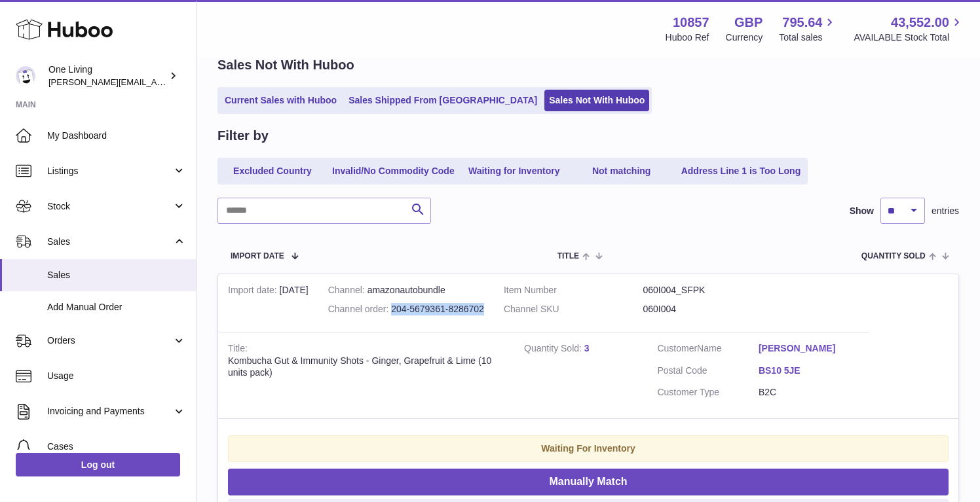 Image resolution: width=980 pixels, height=502 pixels. Describe the element at coordinates (116, 135) in the screenshot. I see `span: My Dashboard` at that location.